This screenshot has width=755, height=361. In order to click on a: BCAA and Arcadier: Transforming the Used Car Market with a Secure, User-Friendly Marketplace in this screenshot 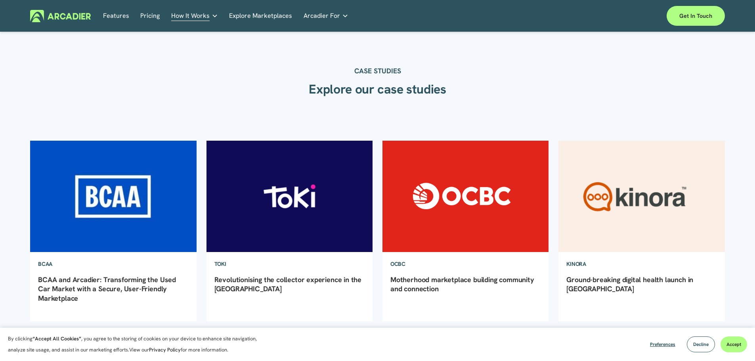, I will do `click(107, 289)`.